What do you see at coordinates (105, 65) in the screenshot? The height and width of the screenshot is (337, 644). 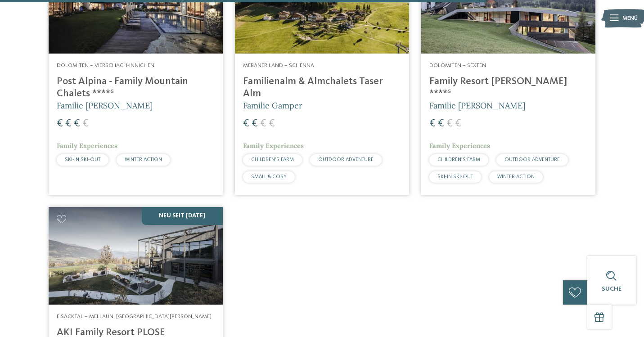 I see `span: Dolomiten – Vierschach-Innichen` at bounding box center [105, 65].